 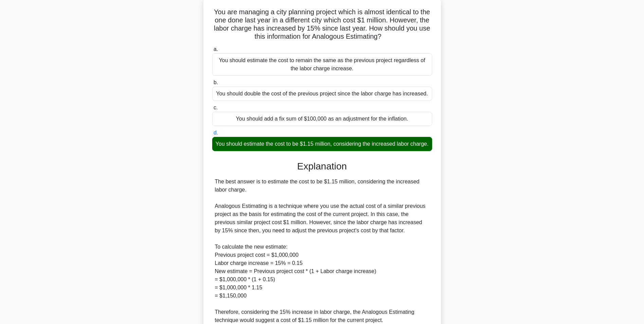 What do you see at coordinates (322, 25) in the screenshot?
I see `h5: You are managing a city planning project which is almost identical to the one done last year in a...` at bounding box center [322, 25].